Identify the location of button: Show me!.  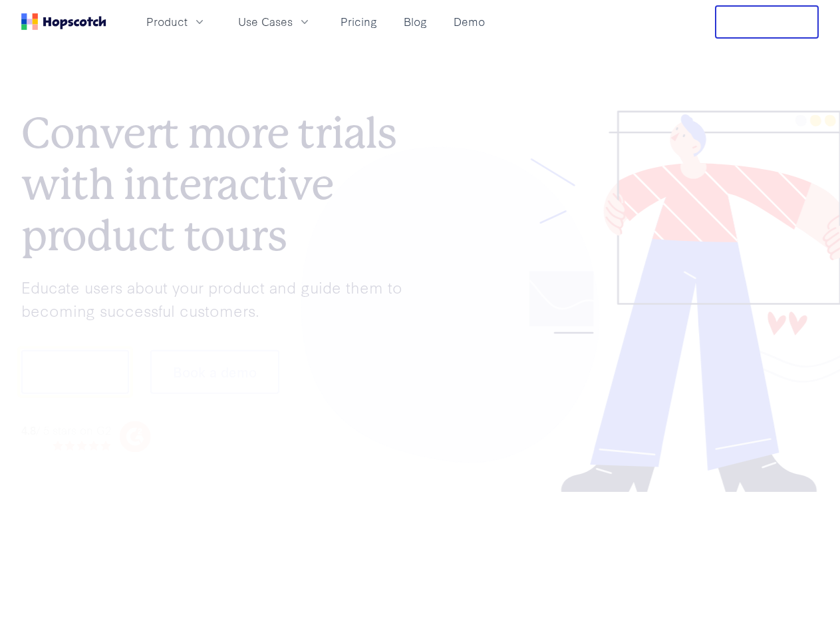
(75, 372).